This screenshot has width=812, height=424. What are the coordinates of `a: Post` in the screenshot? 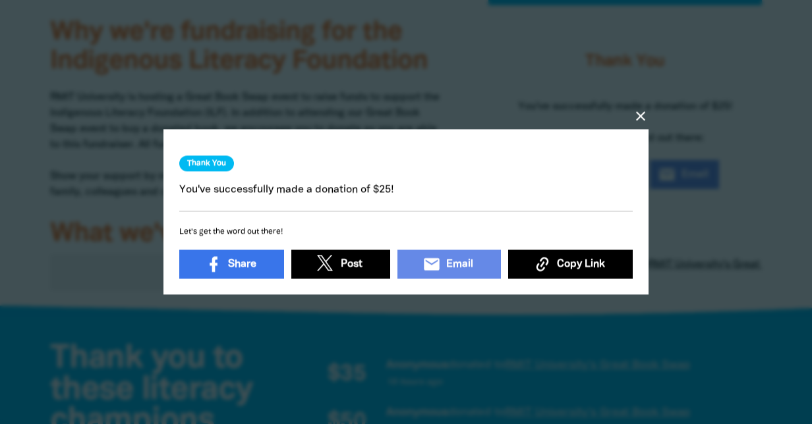 It's located at (341, 264).